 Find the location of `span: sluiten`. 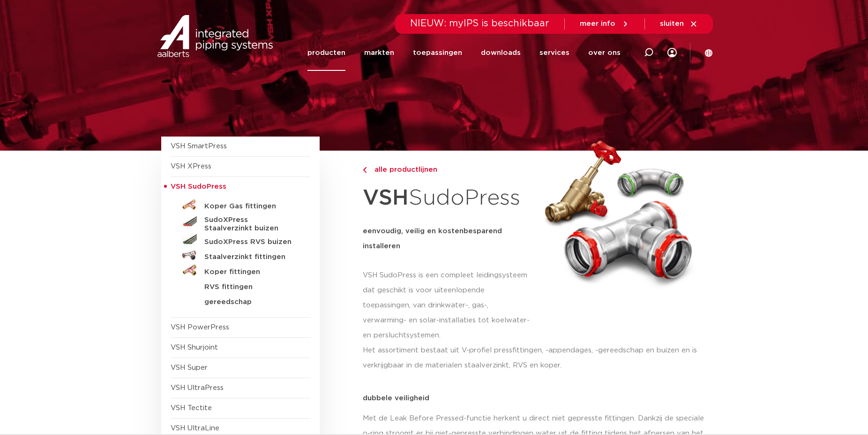

span: sluiten is located at coordinates (671, 23).